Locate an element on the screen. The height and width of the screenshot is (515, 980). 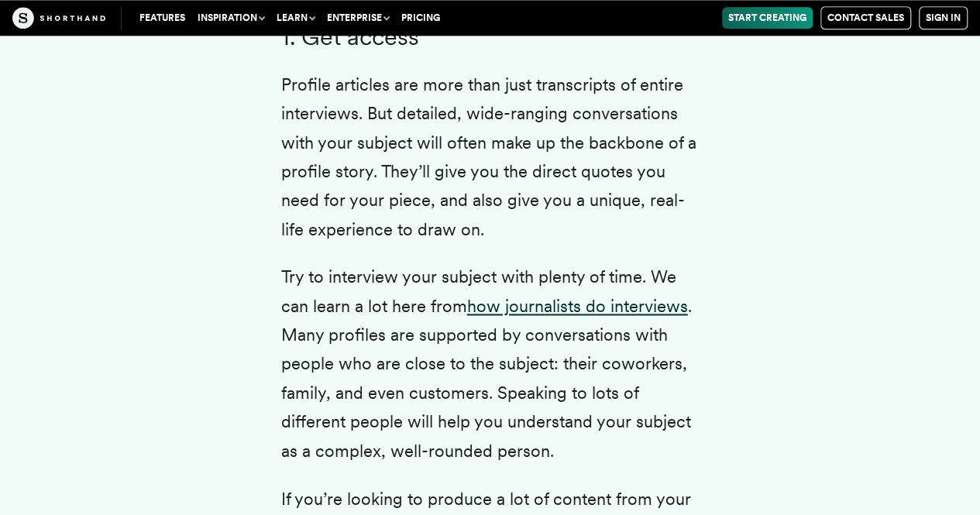
a: Pricing is located at coordinates (421, 18).